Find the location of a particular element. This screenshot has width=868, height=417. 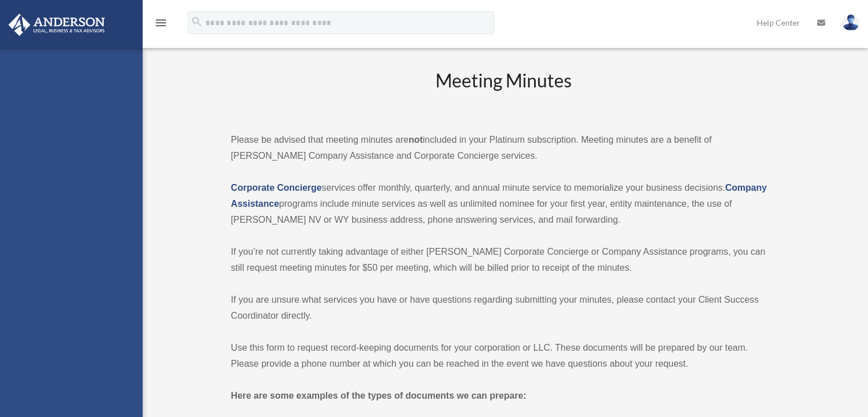

p: Please be advised that meeting minutes are included in your Platinum subscription. Meeting minute... is located at coordinates (504, 148).